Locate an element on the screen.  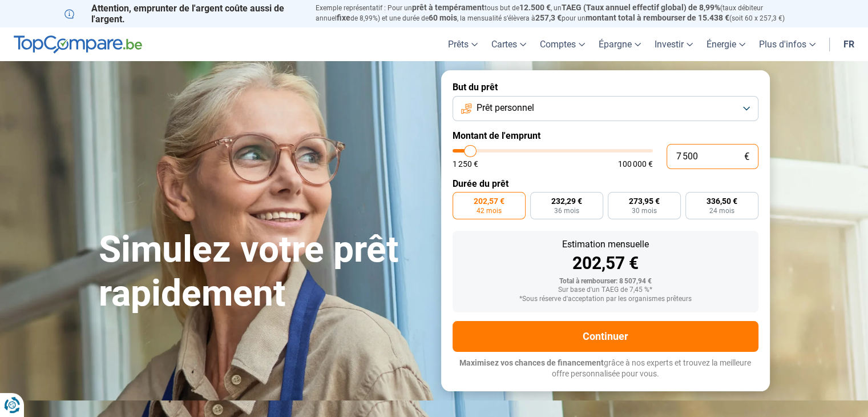
a: Comptes is located at coordinates (562, 44).